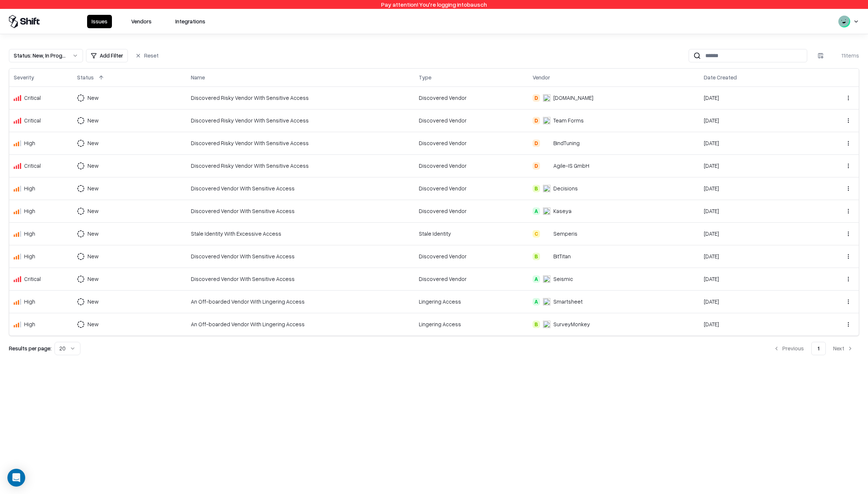 The height and width of the screenshot is (494, 868). Describe the element at coordinates (17, 477) in the screenshot. I see `div: Open Intercom Messenger` at that location.